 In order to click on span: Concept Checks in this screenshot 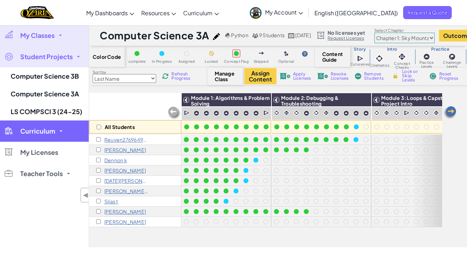, I will do `click(402, 66)`.